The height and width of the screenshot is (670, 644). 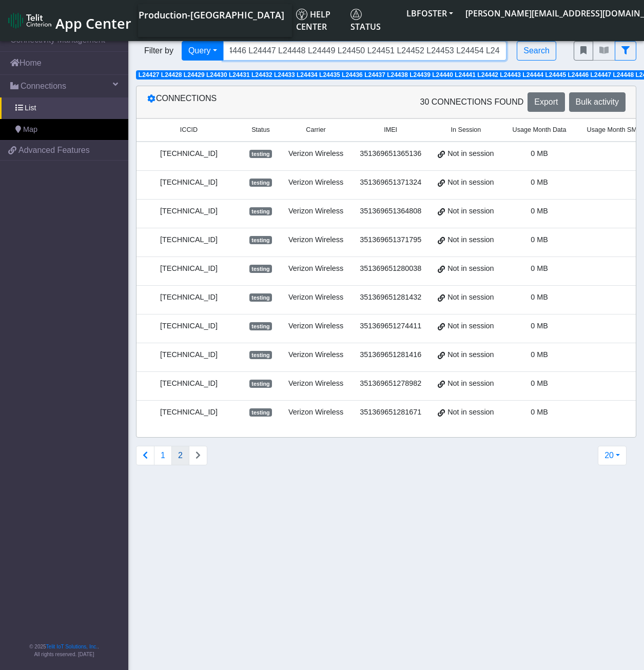 What do you see at coordinates (536, 51) in the screenshot?
I see `button: Search` at bounding box center [536, 51].